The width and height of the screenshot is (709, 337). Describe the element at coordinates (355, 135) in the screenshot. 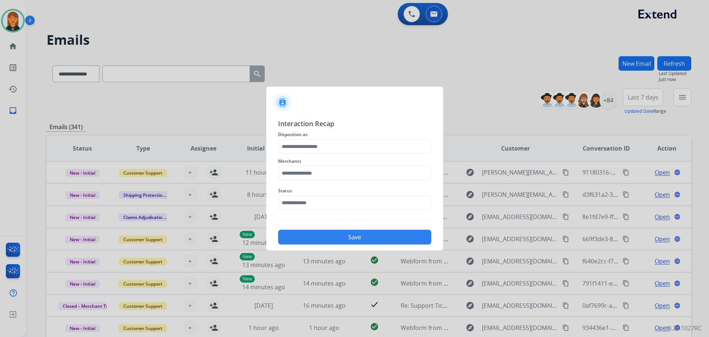

I see `span: Disposition as` at that location.